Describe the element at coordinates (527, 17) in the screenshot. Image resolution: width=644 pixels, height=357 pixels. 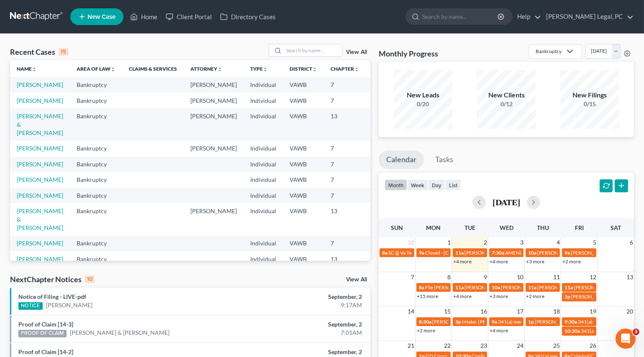
I see `a: Help` at that location.